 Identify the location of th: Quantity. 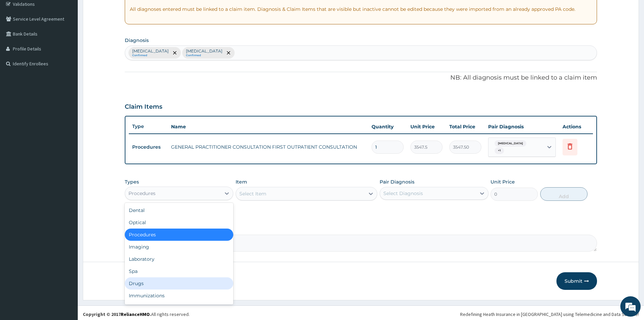
(387, 127).